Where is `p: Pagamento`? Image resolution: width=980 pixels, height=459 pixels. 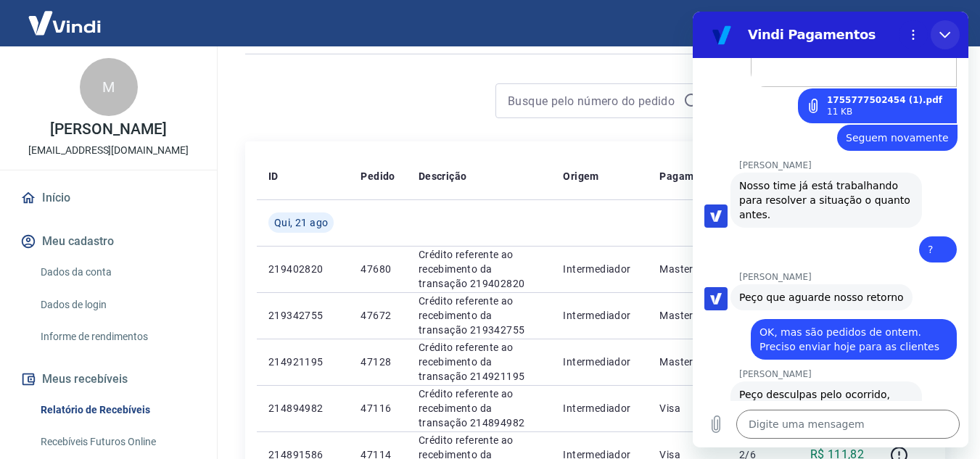
p: Pagamento is located at coordinates (687, 177).